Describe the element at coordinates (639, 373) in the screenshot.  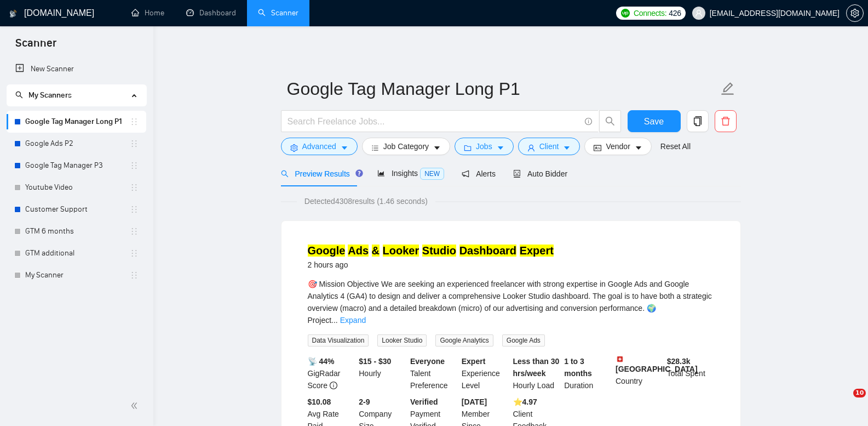
I see `div: Country` at that location.